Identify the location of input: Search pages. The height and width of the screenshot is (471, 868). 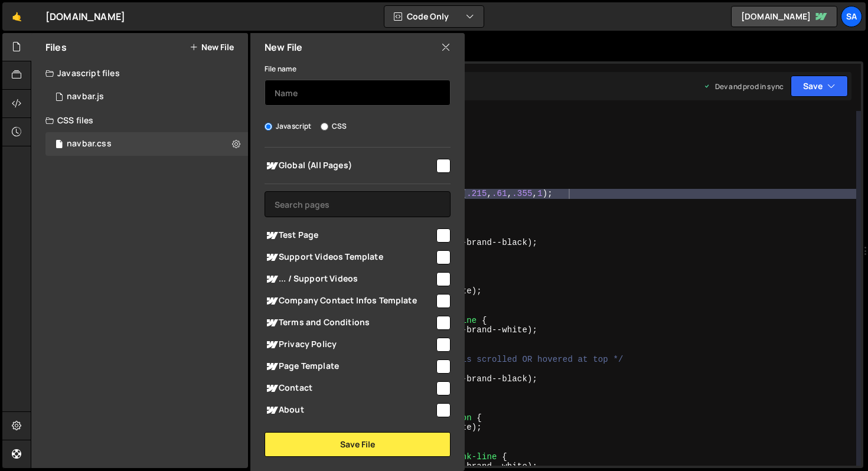
(357, 204).